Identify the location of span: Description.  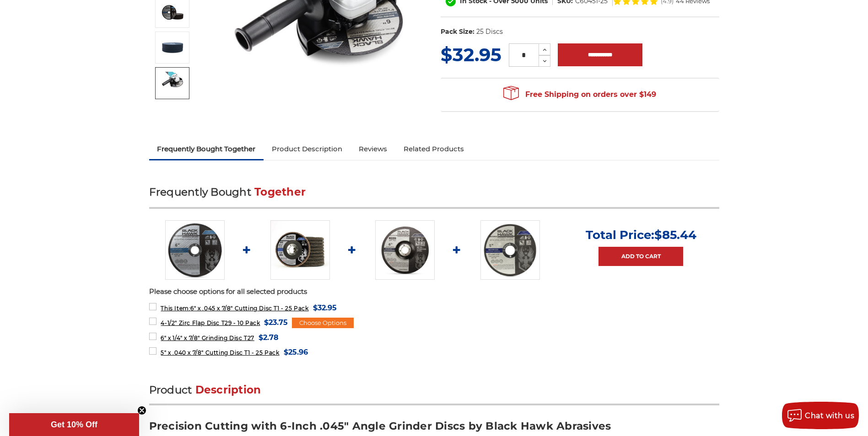
(229, 390).